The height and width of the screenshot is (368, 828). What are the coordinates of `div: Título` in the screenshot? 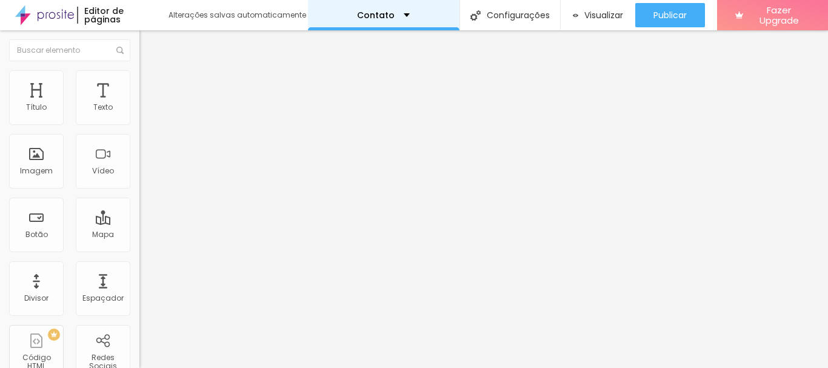 It's located at (36, 107).